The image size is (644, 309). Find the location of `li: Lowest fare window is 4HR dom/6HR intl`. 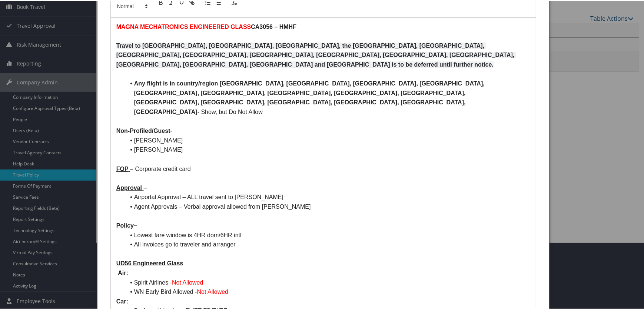

li: Lowest fare window is 4HR dom/6HR intl is located at coordinates (328, 235).